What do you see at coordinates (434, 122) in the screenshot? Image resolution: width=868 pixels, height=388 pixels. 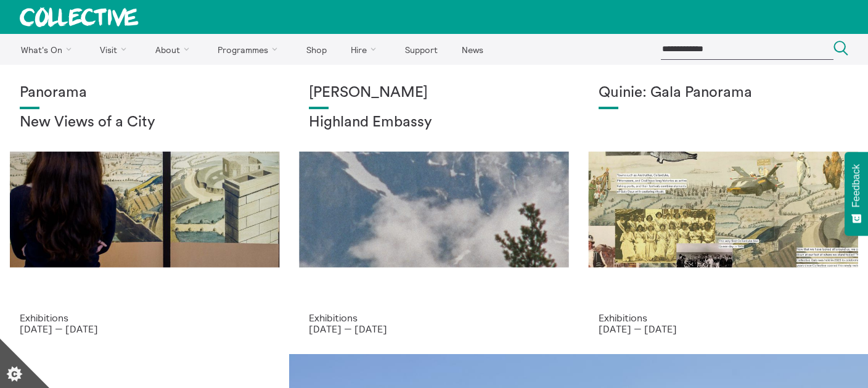 I see `h2: Highland Embassy` at bounding box center [434, 122].